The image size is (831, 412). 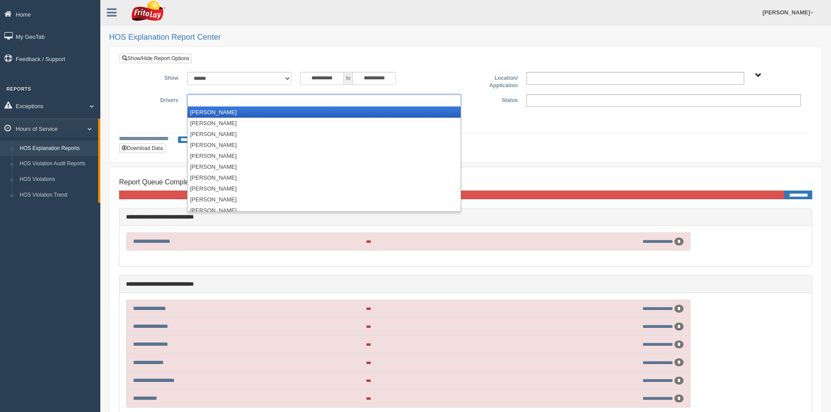 I want to click on a: HOS Explanation Reports, so click(x=57, y=149).